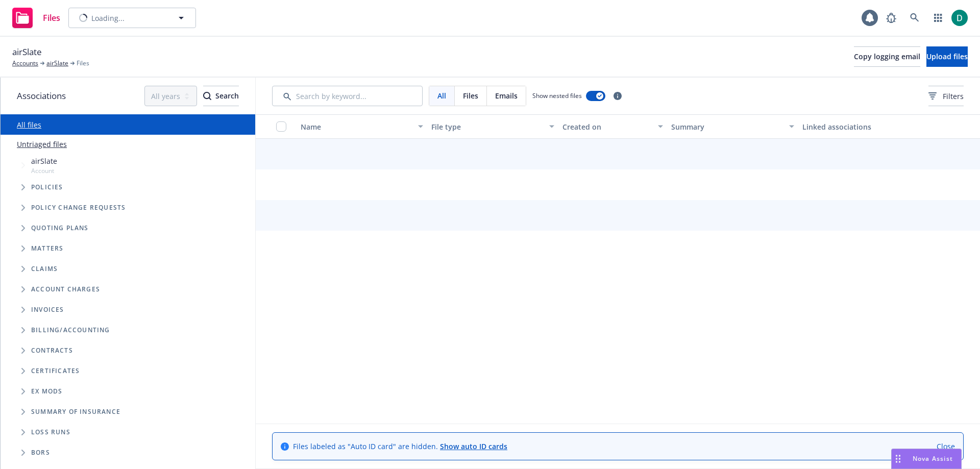  I want to click on div: Tree Example, so click(127, 237).